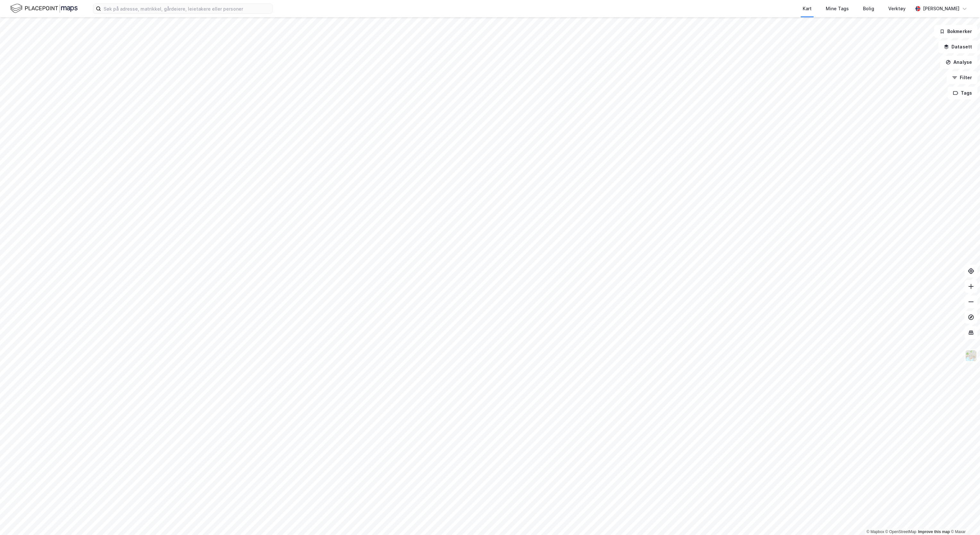 The width and height of the screenshot is (980, 535). What do you see at coordinates (958, 47) in the screenshot?
I see `button: Datasett` at bounding box center [958, 47].